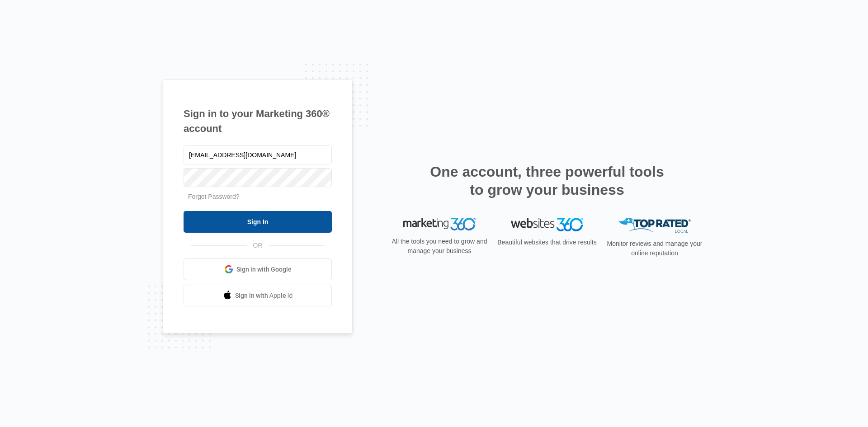 This screenshot has height=427, width=868. I want to click on img: Top Rated Local, so click(655, 225).